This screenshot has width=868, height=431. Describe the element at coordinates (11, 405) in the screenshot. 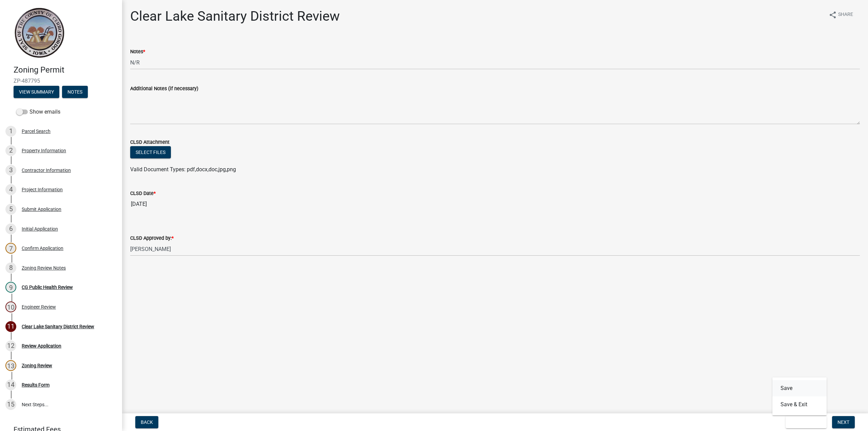

I see `div: 15` at that location.